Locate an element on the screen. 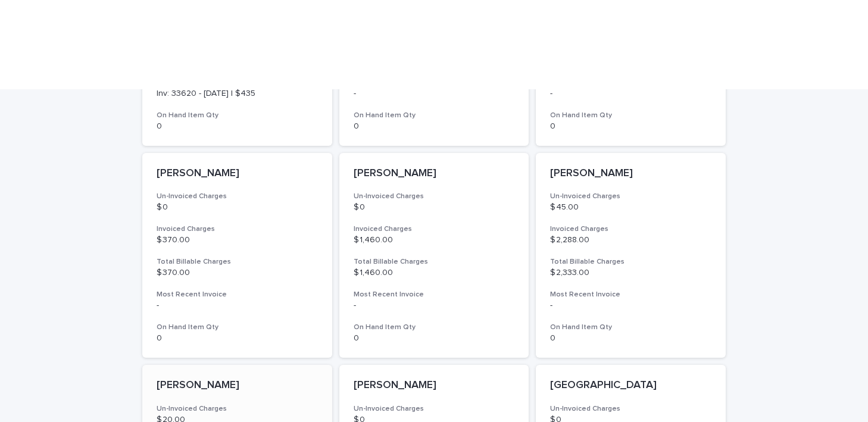 This screenshot has width=868, height=422. p: $ 2,333.00 is located at coordinates (631, 272).